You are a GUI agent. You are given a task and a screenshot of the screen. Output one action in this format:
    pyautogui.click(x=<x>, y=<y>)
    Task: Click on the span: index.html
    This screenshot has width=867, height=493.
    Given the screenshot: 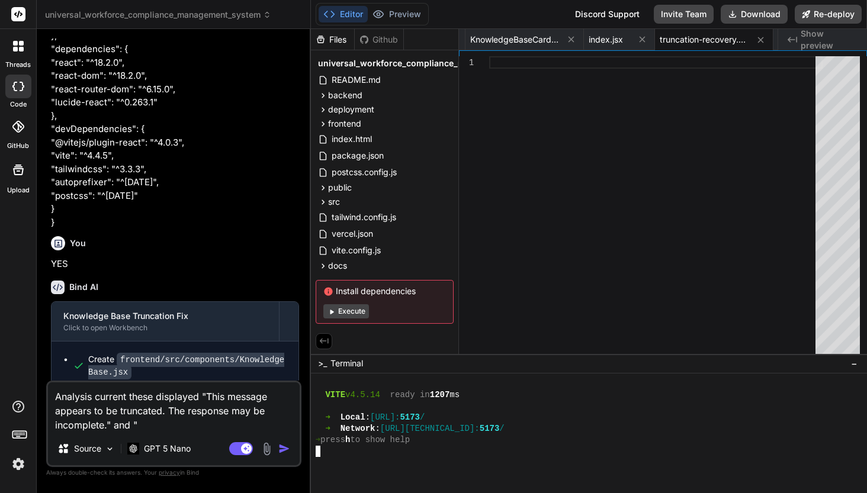 What is the action you would take?
    pyautogui.click(x=352, y=139)
    